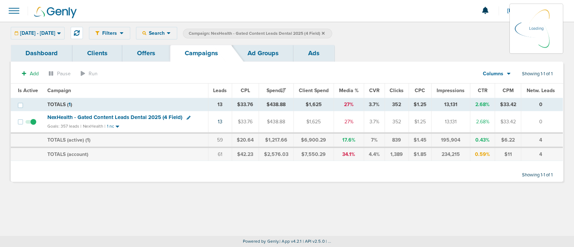  Describe the element at coordinates (483, 154) in the screenshot. I see `td: 0.59%` at that location.